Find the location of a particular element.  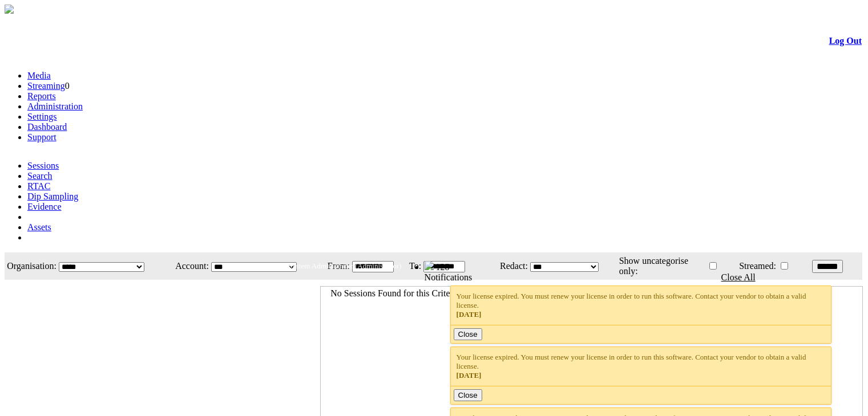

a: Dashboard is located at coordinates (47, 127).